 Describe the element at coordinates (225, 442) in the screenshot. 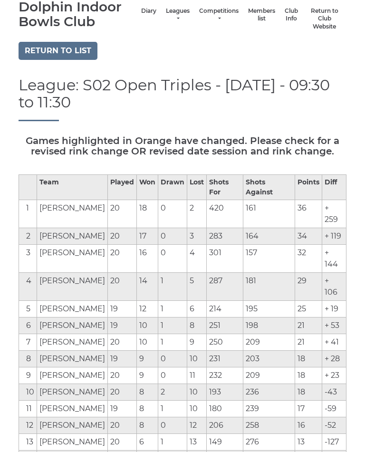

I see `td: 149` at that location.